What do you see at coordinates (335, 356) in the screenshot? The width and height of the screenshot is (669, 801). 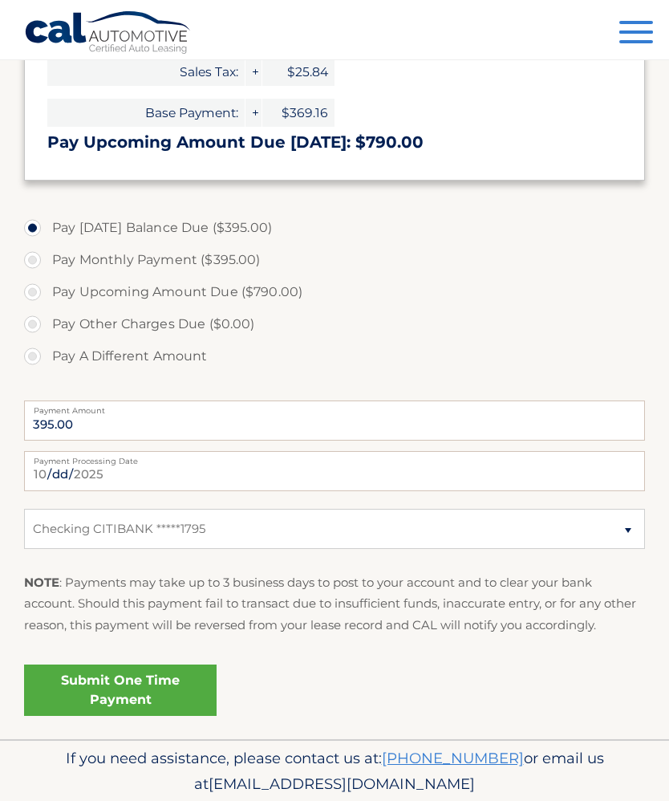 I see `label: Pay A Different Amount` at bounding box center [335, 356].